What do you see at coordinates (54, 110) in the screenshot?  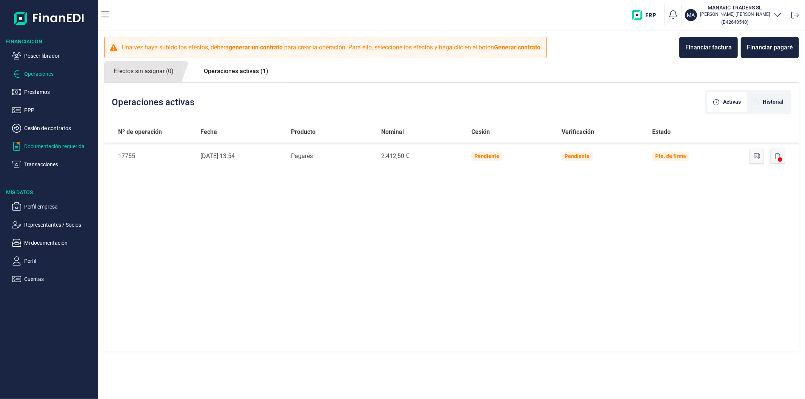 I see `button: PPP` at bounding box center [54, 110].